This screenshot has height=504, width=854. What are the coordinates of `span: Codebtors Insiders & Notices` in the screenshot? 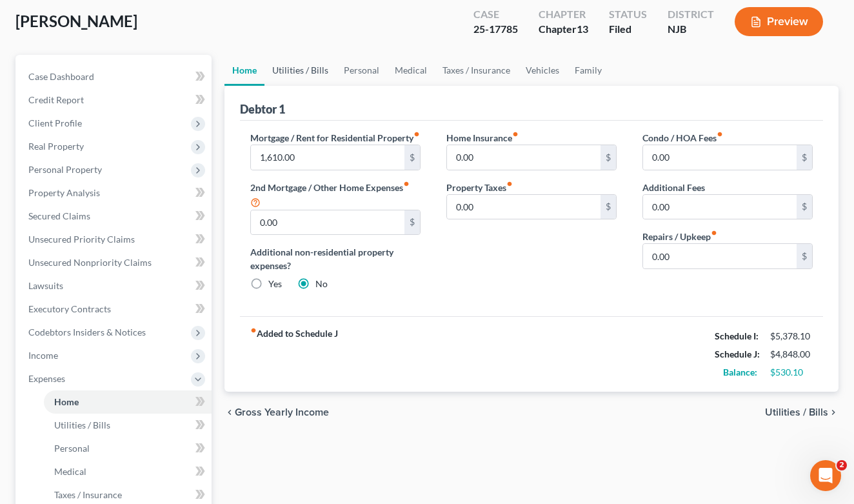 It's located at (87, 331).